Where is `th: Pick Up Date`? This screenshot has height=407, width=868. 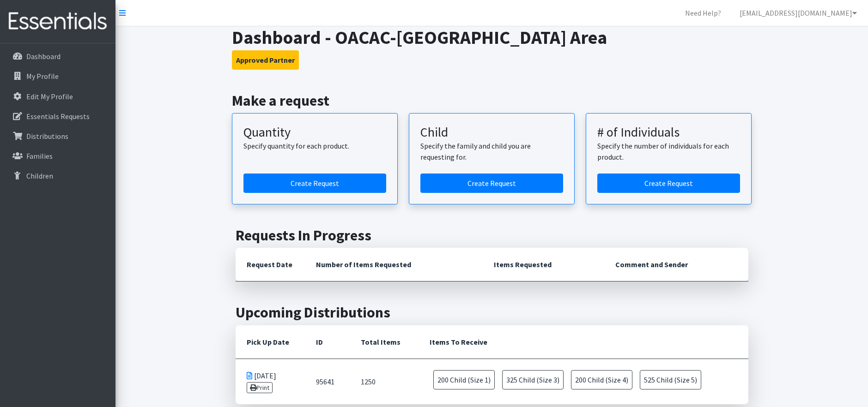
th: Pick Up Date is located at coordinates (270, 342).